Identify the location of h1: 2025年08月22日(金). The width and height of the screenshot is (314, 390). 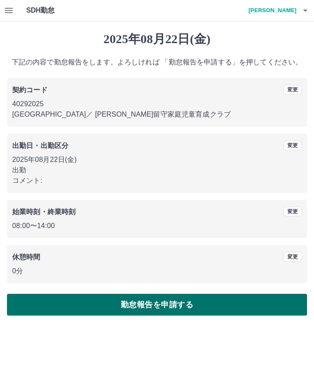
(157, 39).